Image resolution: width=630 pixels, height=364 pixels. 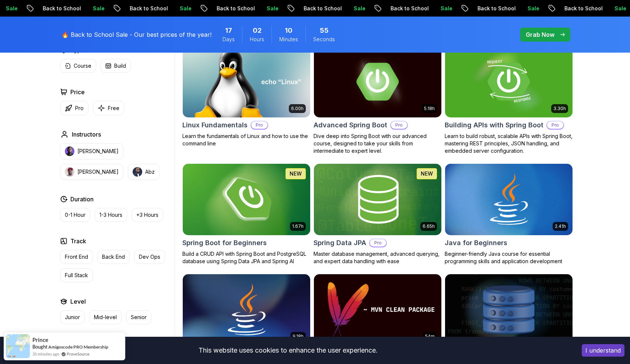 What do you see at coordinates (224, 243) in the screenshot?
I see `h2: Spring Boot for Beginners` at bounding box center [224, 243].